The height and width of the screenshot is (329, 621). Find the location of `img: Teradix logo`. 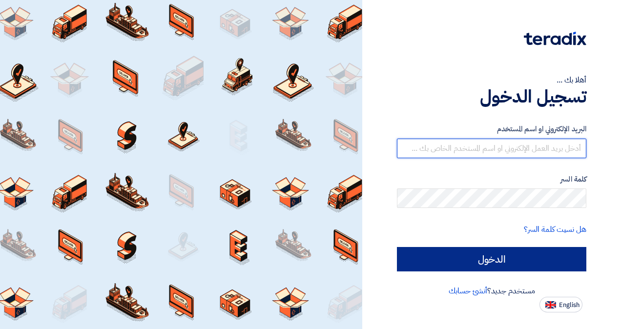

img: Teradix logo is located at coordinates (555, 39).